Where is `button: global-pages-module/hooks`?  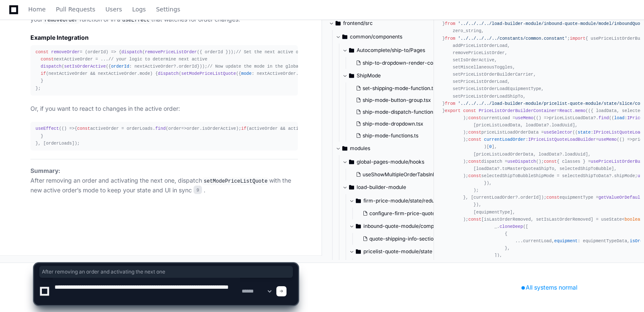
button: global-pages-module/hooks is located at coordinates (392, 162).